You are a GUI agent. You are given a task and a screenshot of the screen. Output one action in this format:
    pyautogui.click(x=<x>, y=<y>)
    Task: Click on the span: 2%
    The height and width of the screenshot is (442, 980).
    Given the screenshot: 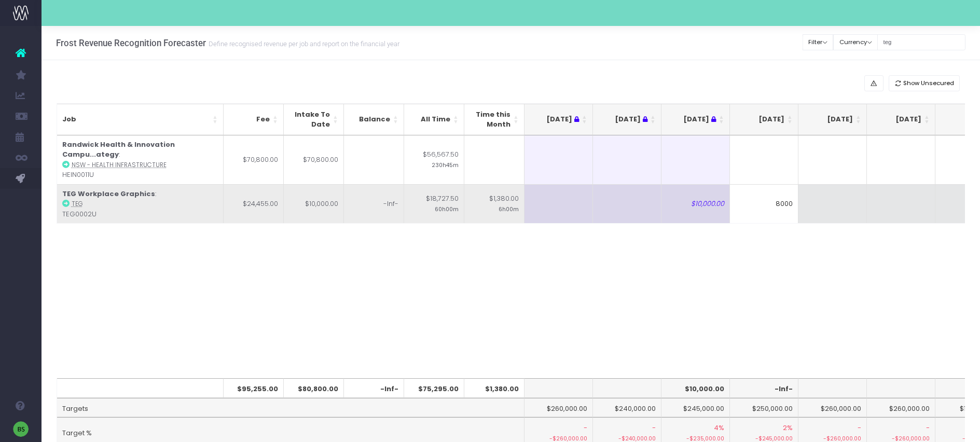 What is the action you would take?
    pyautogui.click(x=788, y=429)
    